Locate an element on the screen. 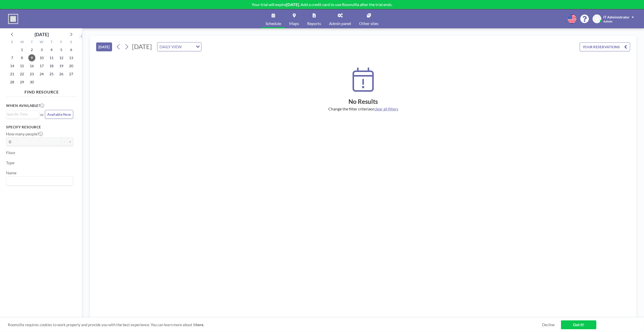  h3: Specify resource is located at coordinates (39, 127).